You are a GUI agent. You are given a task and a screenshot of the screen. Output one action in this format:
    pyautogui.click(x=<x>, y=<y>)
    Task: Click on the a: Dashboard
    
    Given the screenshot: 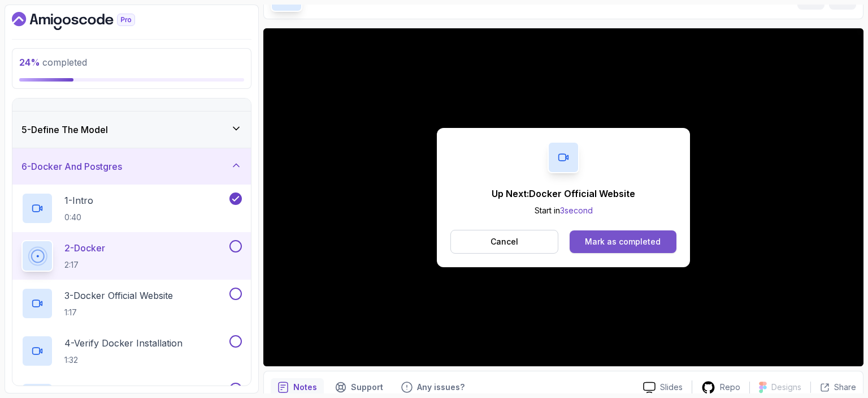 What is the action you would take?
    pyautogui.click(x=86, y=21)
    